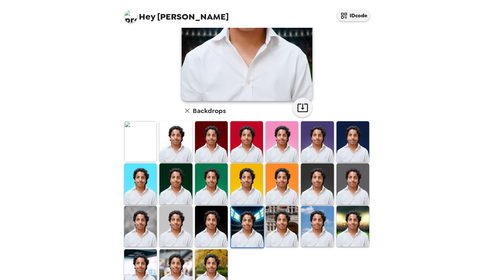 The height and width of the screenshot is (280, 494). What do you see at coordinates (141, 142) in the screenshot?
I see `img: Original` at bounding box center [141, 142].